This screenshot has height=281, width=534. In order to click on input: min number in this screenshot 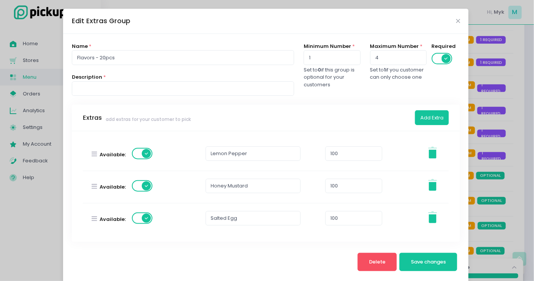, I will do `click(332, 57)`.